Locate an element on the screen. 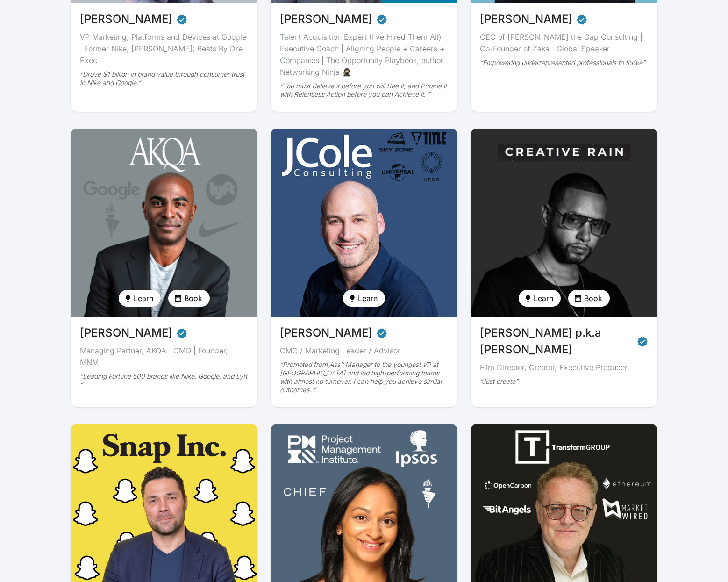  div: “You must Believe it before you will See it, and Pursue it with Relentless Action before you can ... is located at coordinates (364, 90).